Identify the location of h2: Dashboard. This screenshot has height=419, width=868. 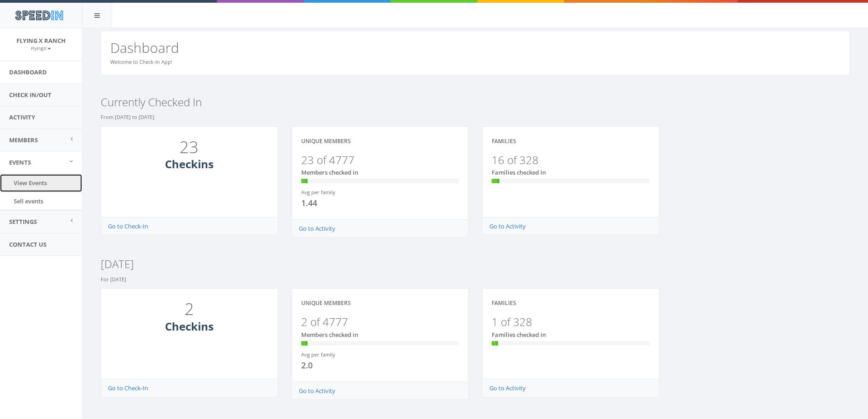
(475, 47).